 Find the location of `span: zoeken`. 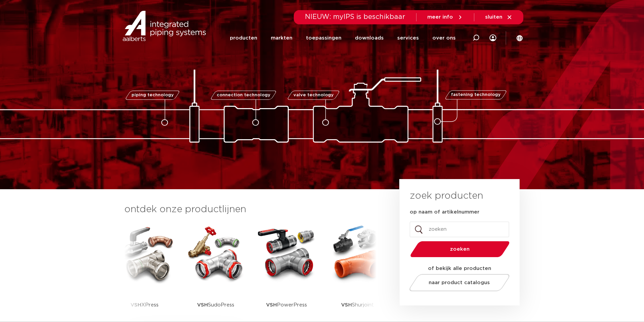

span: zoeken is located at coordinates (460, 249).